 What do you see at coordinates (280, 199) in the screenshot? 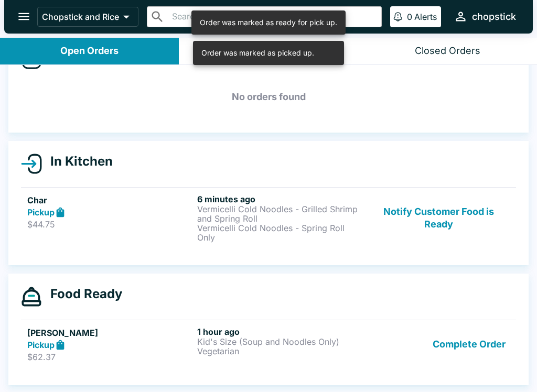
I see `h6: 6 minutes ago` at bounding box center [280, 199].